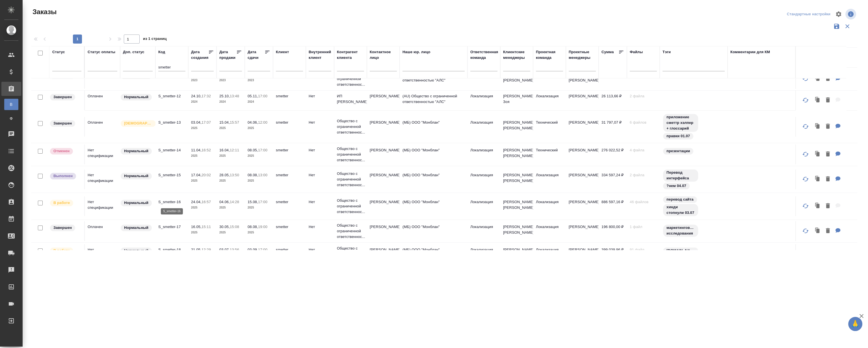  What do you see at coordinates (680, 199) in the screenshot?
I see `p: перевод сайта` at bounding box center [680, 199].